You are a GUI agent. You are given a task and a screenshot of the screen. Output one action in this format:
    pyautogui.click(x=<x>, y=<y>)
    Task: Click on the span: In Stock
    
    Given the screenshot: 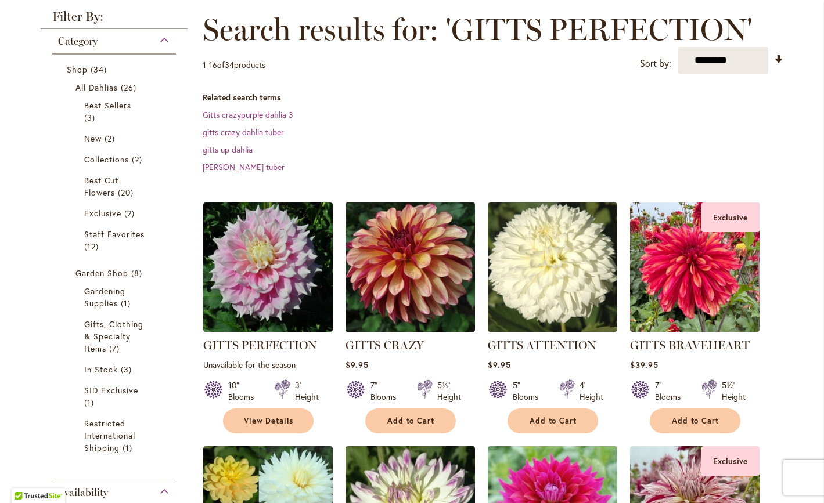 What is the action you would take?
    pyautogui.click(x=101, y=369)
    